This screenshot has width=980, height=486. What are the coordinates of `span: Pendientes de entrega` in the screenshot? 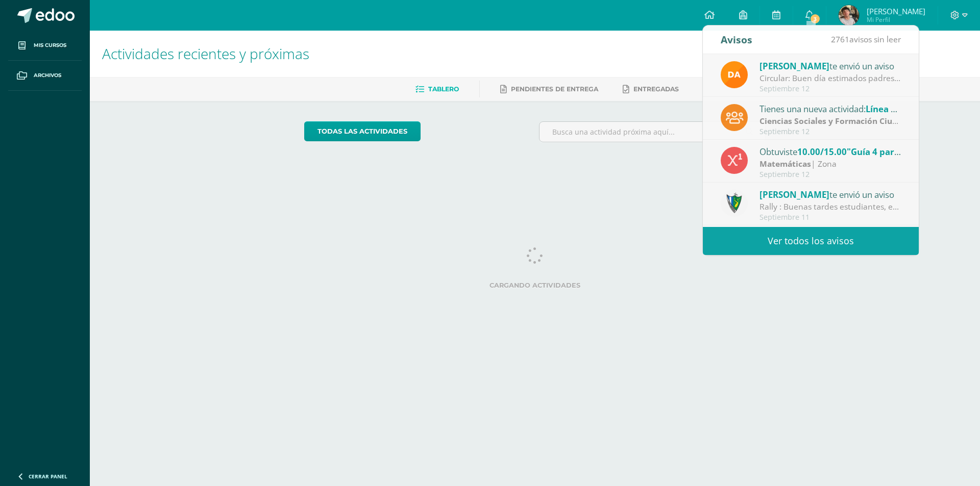 It's located at (554, 88).